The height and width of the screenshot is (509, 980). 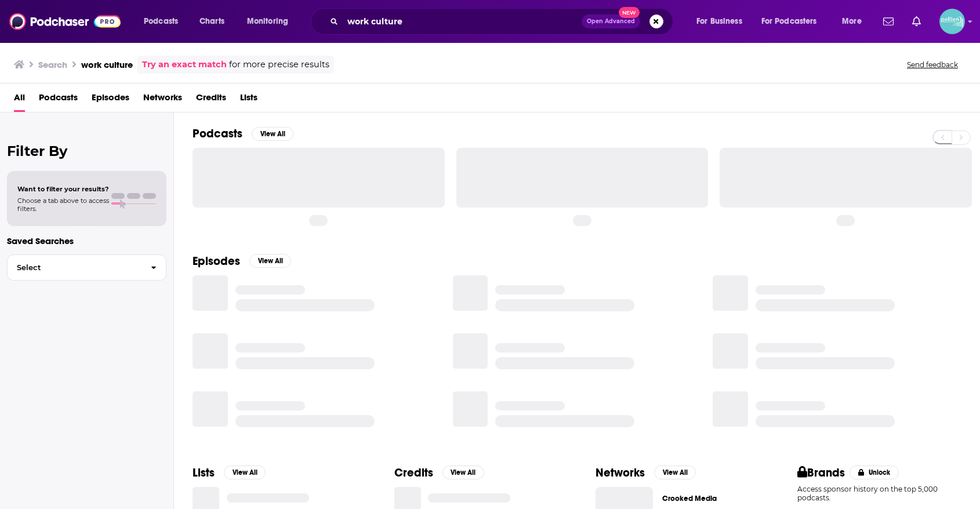 I want to click on span: Credits, so click(x=211, y=100).